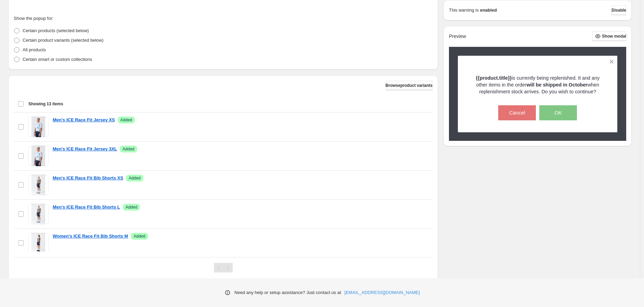 The image size is (644, 307). What do you see at coordinates (409, 85) in the screenshot?
I see `span: Browse product variants` at bounding box center [409, 85].